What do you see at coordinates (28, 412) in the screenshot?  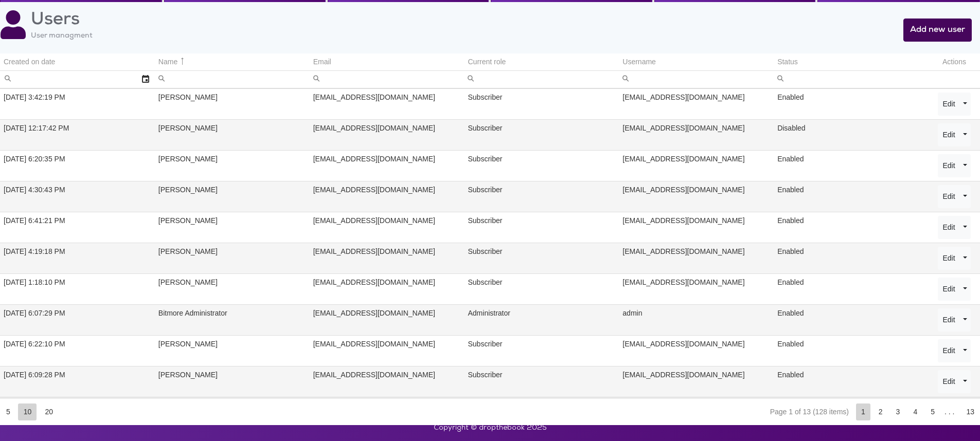 I see `div: Display 10 items on page` at bounding box center [28, 412].